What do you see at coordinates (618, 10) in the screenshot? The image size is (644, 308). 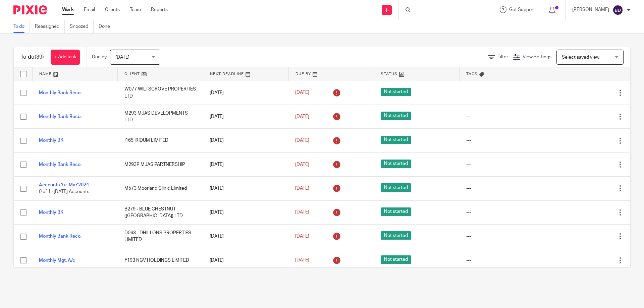 I see `img: svg%3E` at bounding box center [618, 10].